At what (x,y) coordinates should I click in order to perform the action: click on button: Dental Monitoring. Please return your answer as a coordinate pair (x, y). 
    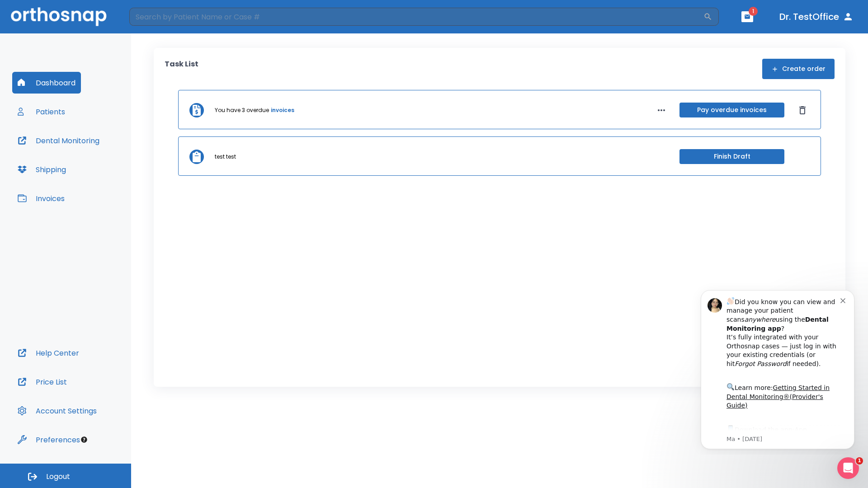
    Looking at the image, I should click on (59, 141).